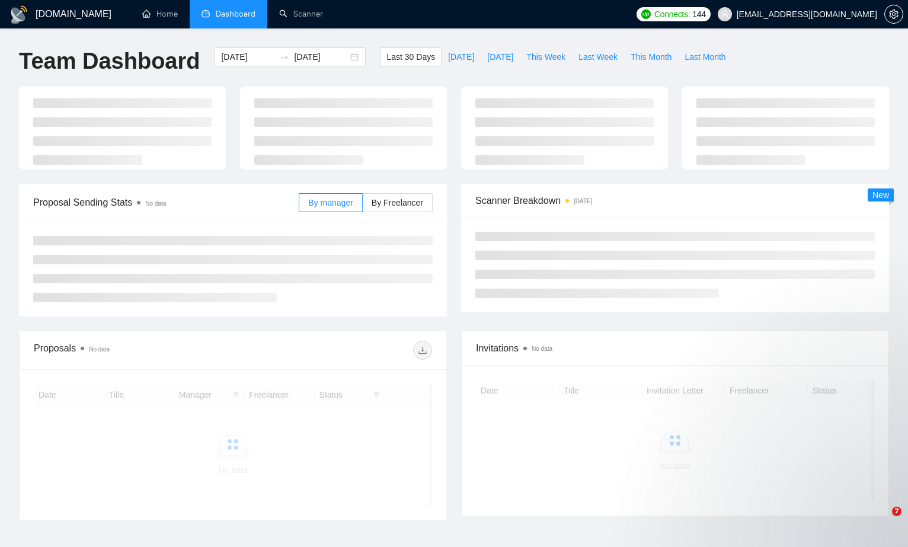 This screenshot has height=547, width=908. I want to click on span: Dashboard, so click(235, 14).